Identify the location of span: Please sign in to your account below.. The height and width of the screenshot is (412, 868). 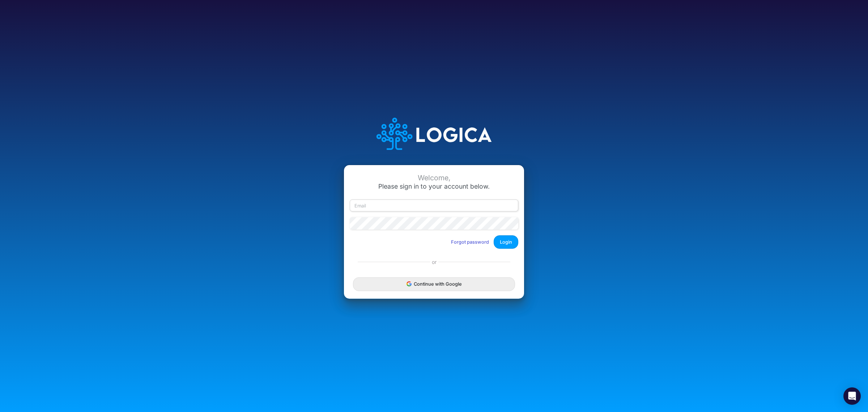
(434, 186).